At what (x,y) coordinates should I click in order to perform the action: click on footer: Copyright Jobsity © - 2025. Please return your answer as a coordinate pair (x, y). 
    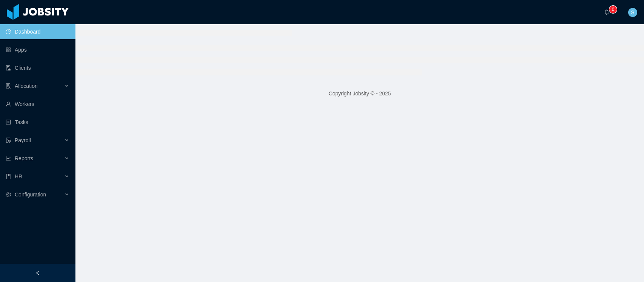
    Looking at the image, I should click on (359, 93).